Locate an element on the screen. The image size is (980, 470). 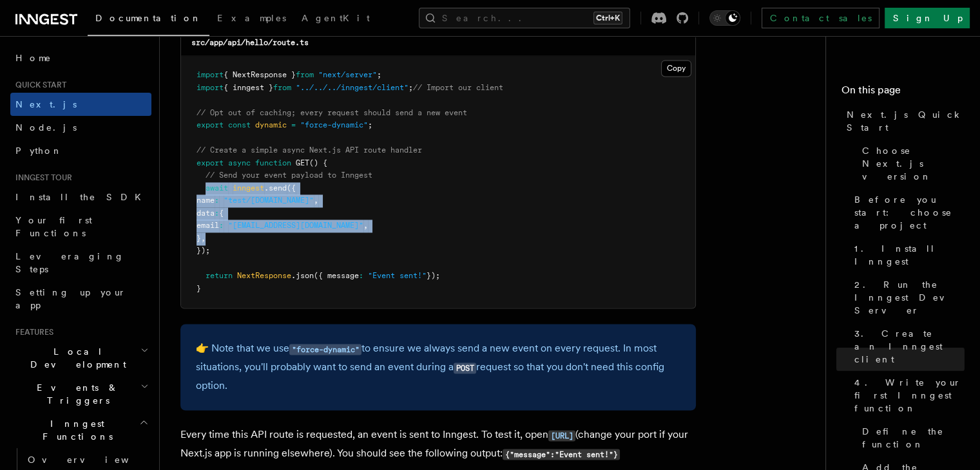
span: async is located at coordinates (239, 163).